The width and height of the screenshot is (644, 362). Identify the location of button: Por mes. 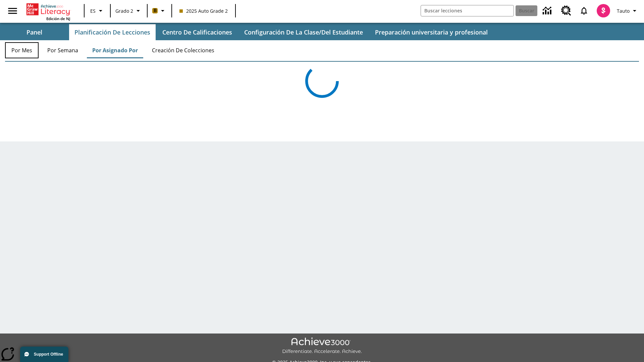
(22, 50).